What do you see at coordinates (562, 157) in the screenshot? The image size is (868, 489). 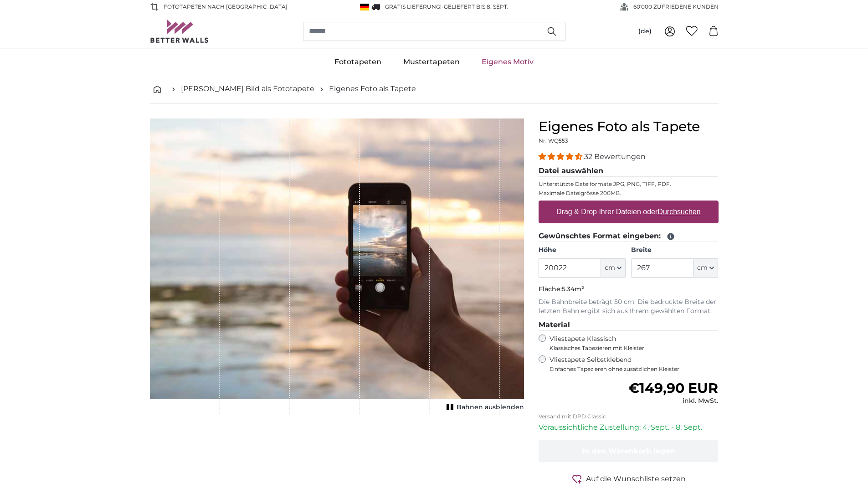 I see `span: 4.31 stars` at bounding box center [562, 157].